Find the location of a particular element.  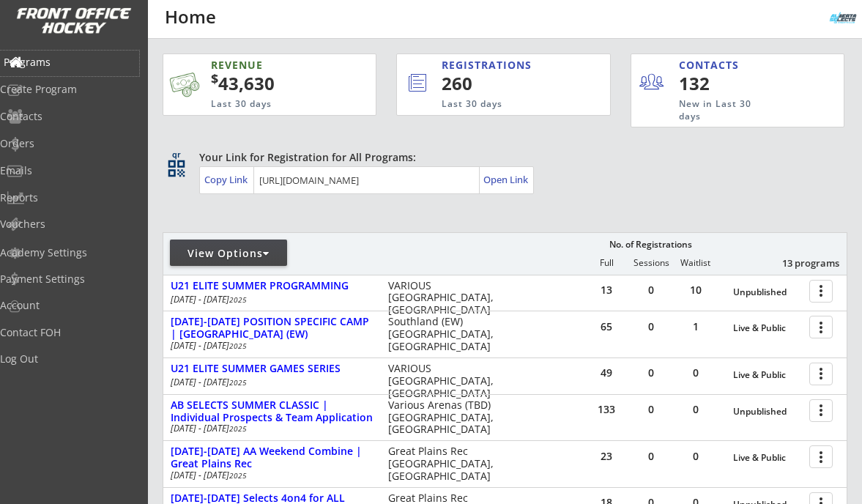

div: U21 ELITE SUMMER PROGRAMMING is located at coordinates (271, 286).